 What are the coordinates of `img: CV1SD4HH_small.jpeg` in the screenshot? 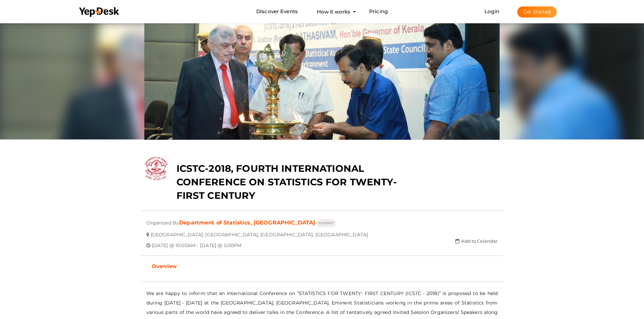 It's located at (156, 169).